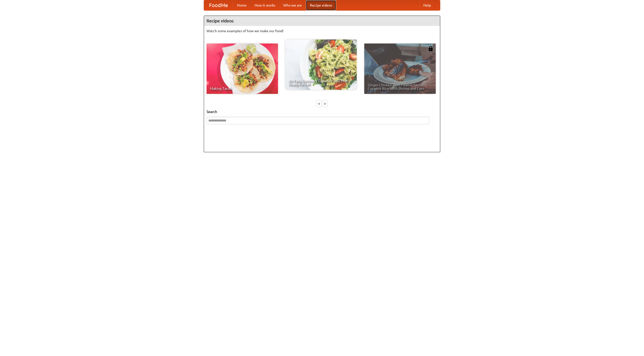 The height and width of the screenshot is (356, 644). What do you see at coordinates (321, 6) in the screenshot?
I see `a: Recipe videos` at bounding box center [321, 6].